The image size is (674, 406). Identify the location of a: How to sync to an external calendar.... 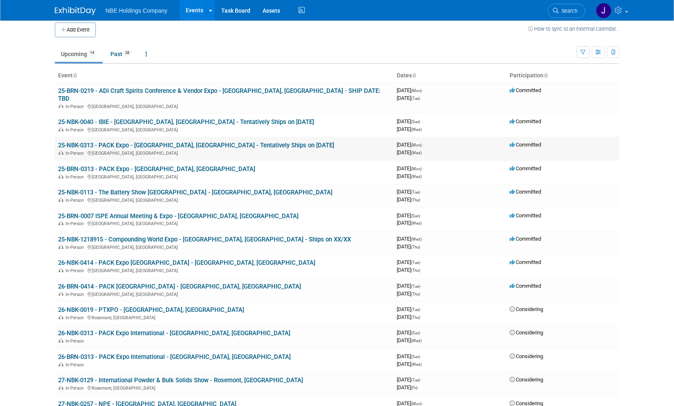
(573, 29).